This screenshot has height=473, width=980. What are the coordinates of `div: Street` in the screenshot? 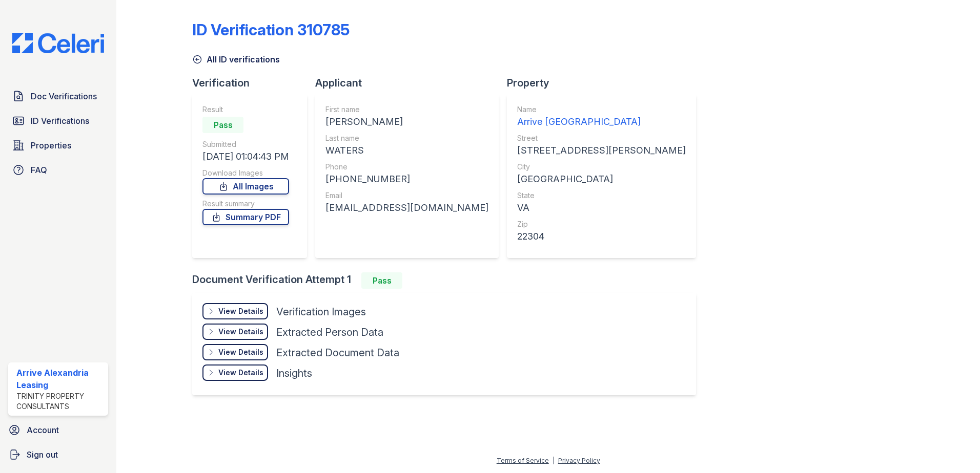 It's located at (601, 139).